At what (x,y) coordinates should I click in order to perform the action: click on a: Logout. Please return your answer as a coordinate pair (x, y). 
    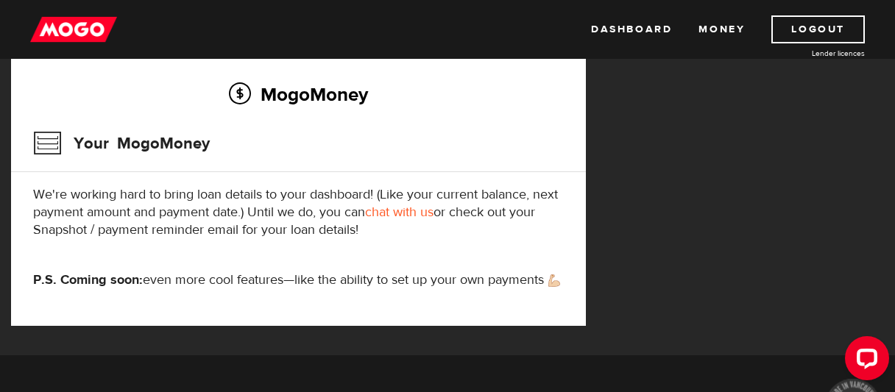
    Looking at the image, I should click on (817, 29).